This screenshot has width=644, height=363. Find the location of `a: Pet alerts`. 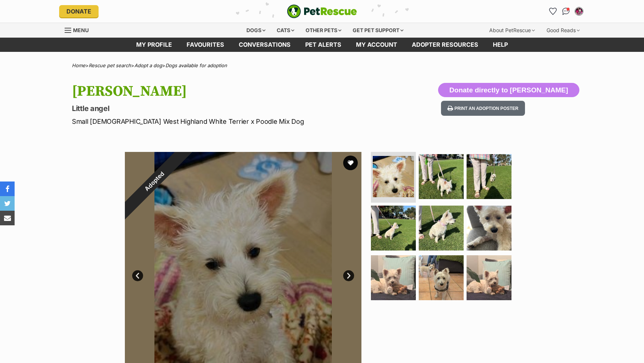

a: Pet alerts is located at coordinates (323, 45).